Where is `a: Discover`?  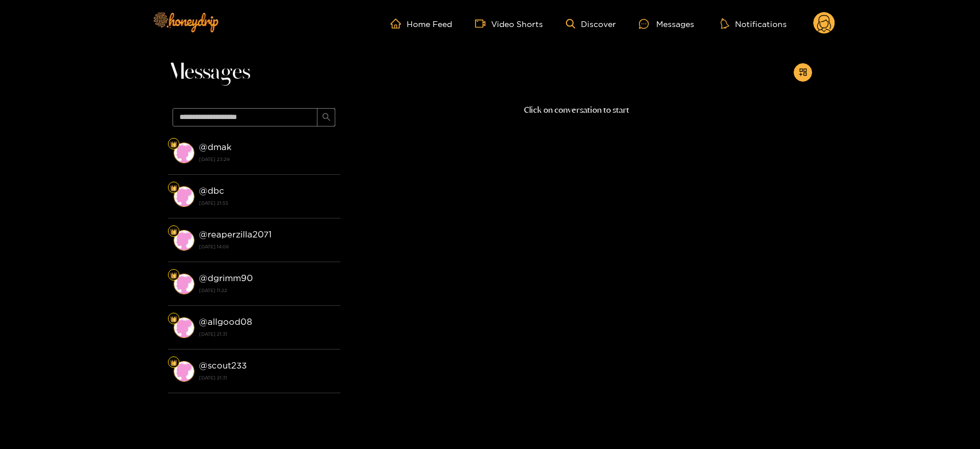 a: Discover is located at coordinates (590, 24).